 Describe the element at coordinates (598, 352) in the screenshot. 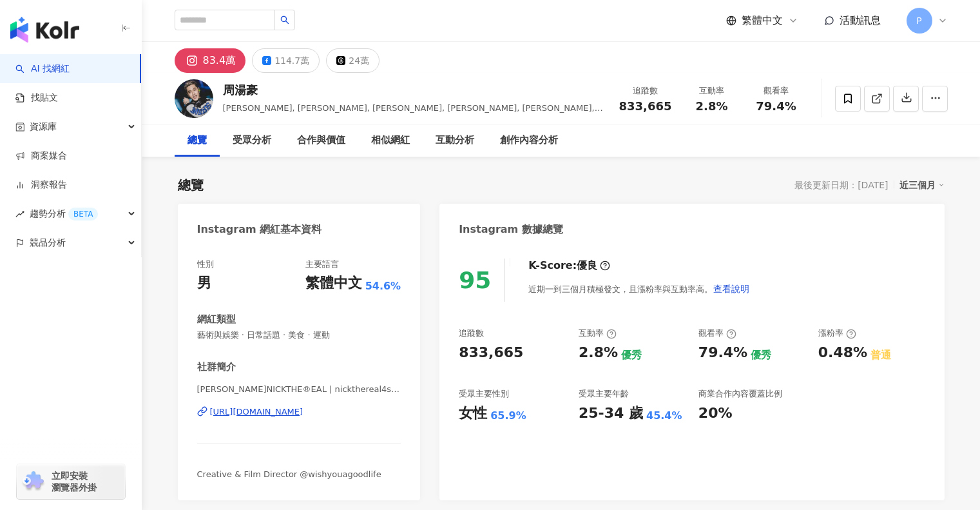

I see `div: 2.8%` at that location.